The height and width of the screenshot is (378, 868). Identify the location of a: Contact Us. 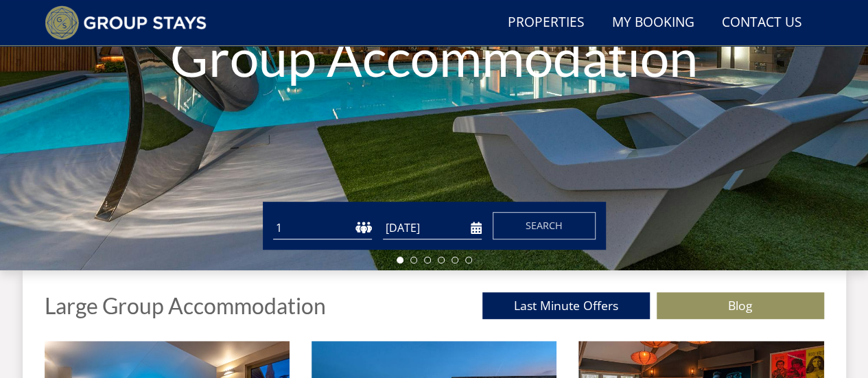
(761, 22).